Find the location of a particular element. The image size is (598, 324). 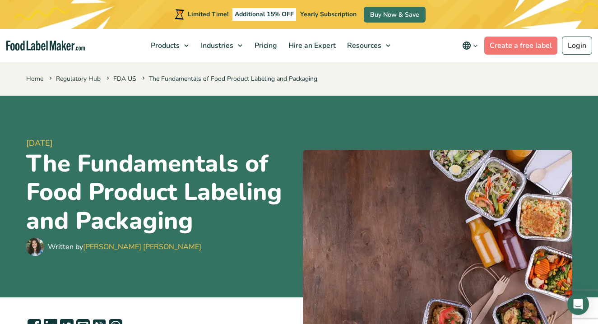

a: Industries is located at coordinates (221, 46).